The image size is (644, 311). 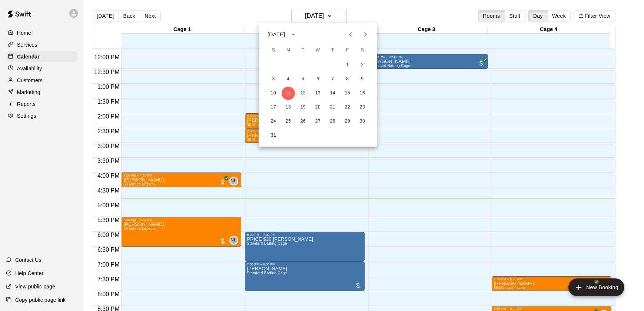 I want to click on button: 9, so click(x=362, y=79).